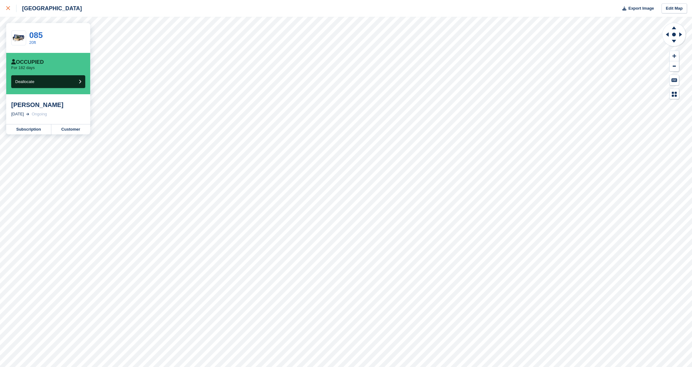 The height and width of the screenshot is (367, 692). What do you see at coordinates (36, 35) in the screenshot?
I see `a: 085` at bounding box center [36, 35].